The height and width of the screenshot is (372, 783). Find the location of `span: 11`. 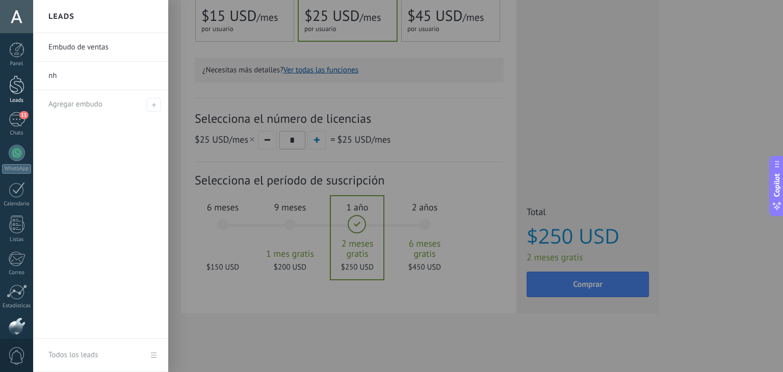

span: 11 is located at coordinates (23, 115).